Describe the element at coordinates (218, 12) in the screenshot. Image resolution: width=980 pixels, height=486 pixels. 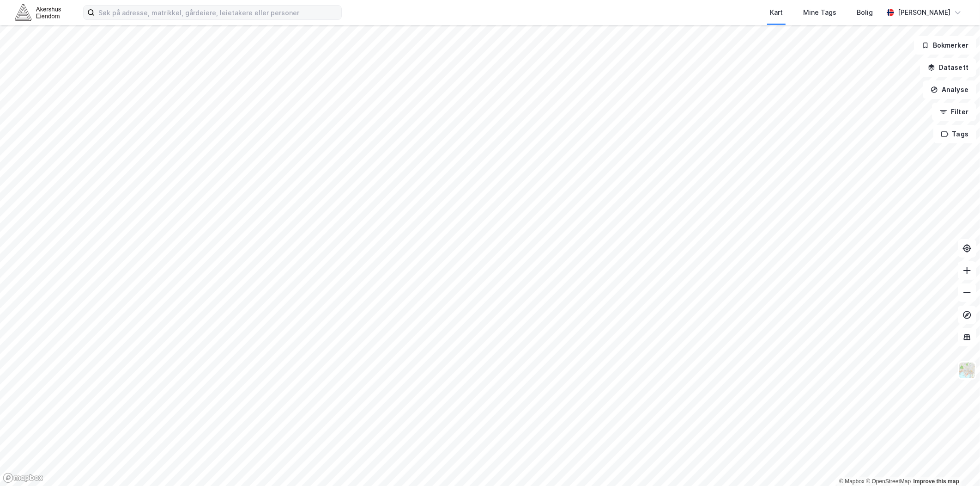
I see `input: Søk på adresse, matrikkel, gårdeiere, leietakere eller personer` at that location.